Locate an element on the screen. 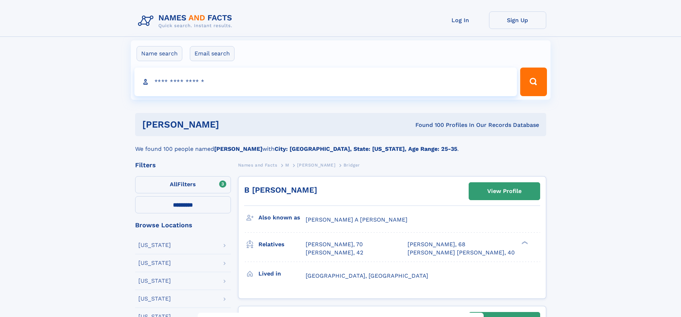  span: All is located at coordinates (173, 184).